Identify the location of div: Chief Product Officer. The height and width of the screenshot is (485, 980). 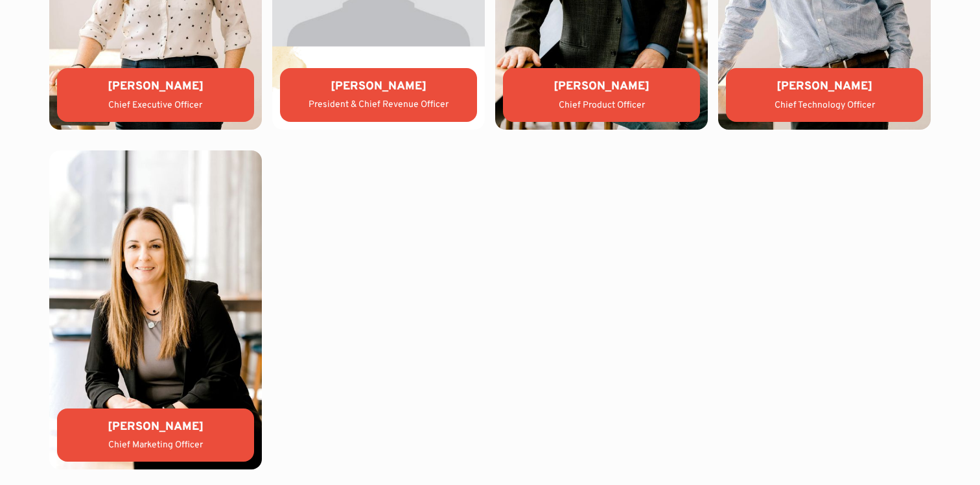
(602, 105).